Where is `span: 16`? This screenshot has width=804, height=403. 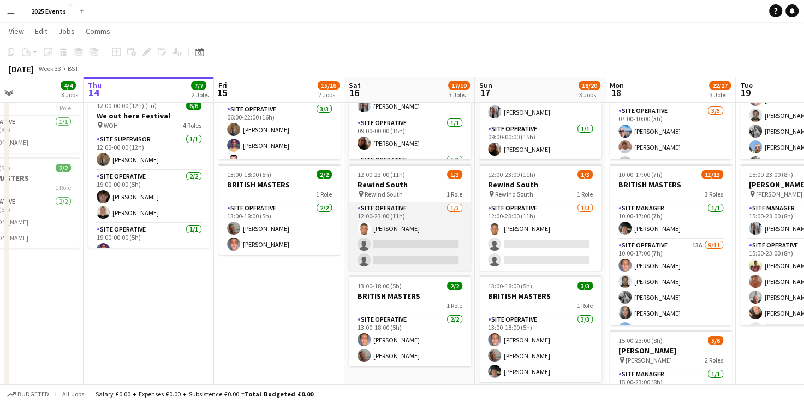
span: 16 is located at coordinates (354, 92).